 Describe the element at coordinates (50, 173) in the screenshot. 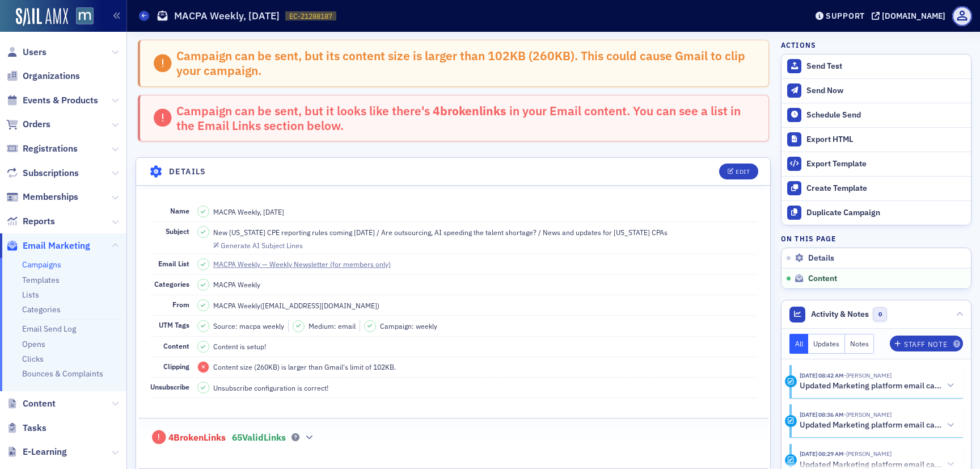

I see `span: Subscriptions` at that location.